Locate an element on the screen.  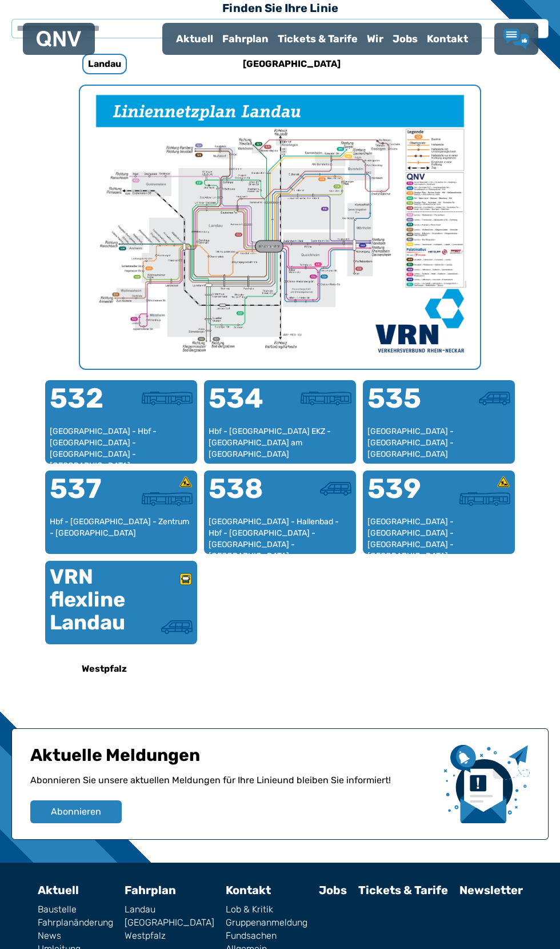
div: Aktuell is located at coordinates (194, 39).